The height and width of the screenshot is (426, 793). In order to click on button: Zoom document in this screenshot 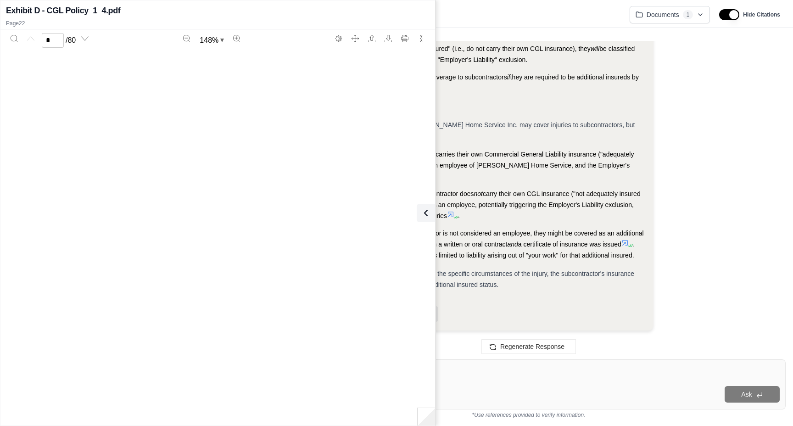, I will do `click(211, 40)`.